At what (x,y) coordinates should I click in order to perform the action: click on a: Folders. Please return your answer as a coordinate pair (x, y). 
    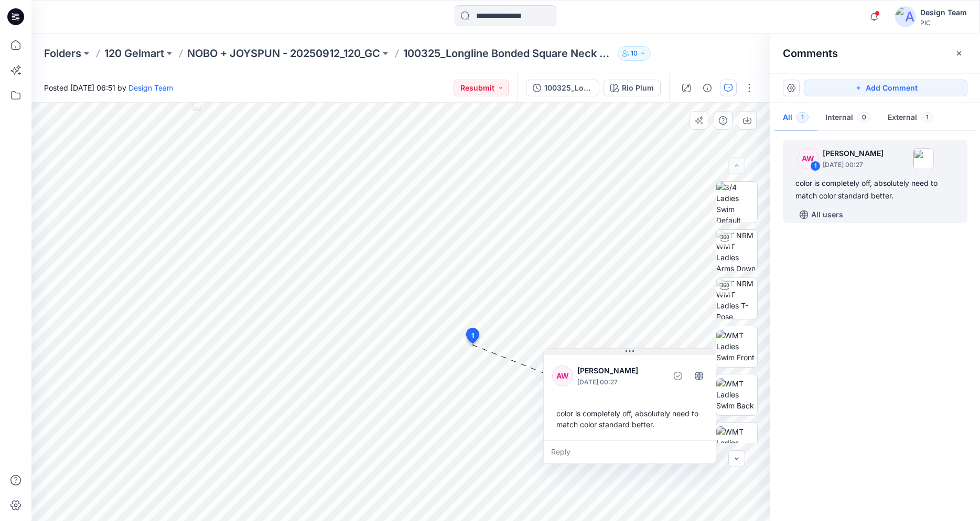
    Looking at the image, I should click on (62, 53).